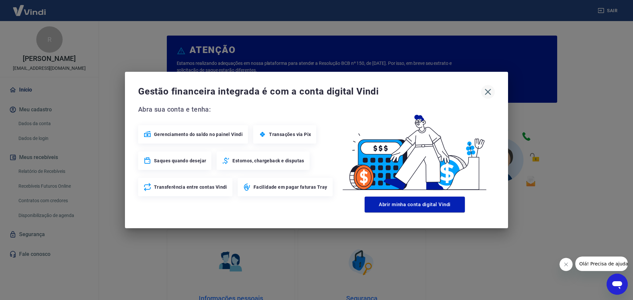  I want to click on button: Abrir minha conta digital Vindi, so click(414, 205).